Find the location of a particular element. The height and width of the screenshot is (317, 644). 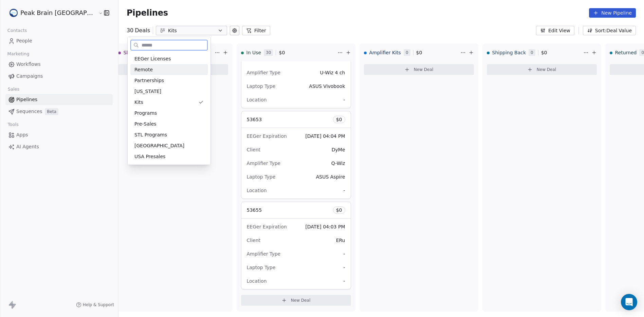

span: EEGer Licenses is located at coordinates (153, 59).